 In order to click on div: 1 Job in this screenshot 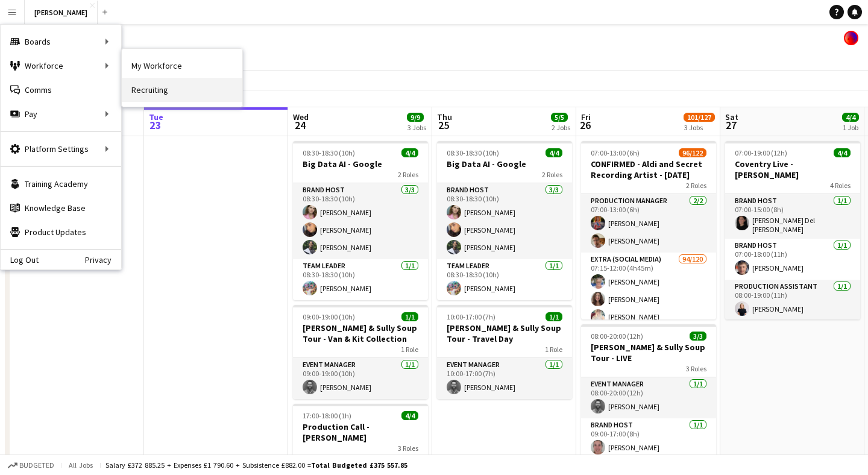, I will do `click(851, 127)`.